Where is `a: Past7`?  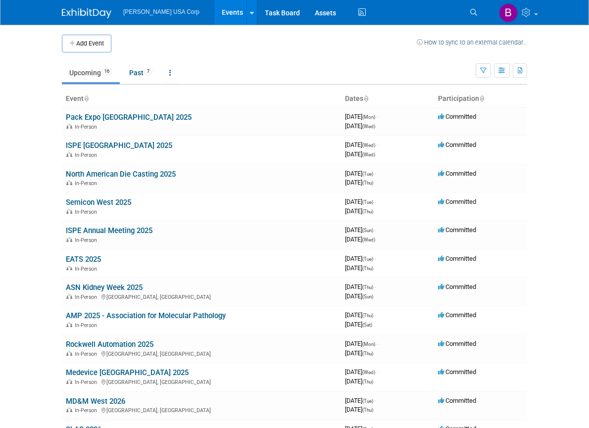
a: Past7 is located at coordinates (141, 73).